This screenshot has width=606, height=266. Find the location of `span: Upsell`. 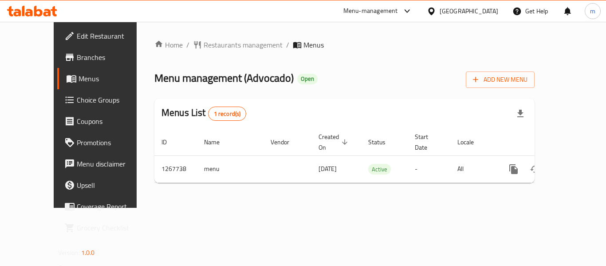

span: Upsell is located at coordinates (112, 185).